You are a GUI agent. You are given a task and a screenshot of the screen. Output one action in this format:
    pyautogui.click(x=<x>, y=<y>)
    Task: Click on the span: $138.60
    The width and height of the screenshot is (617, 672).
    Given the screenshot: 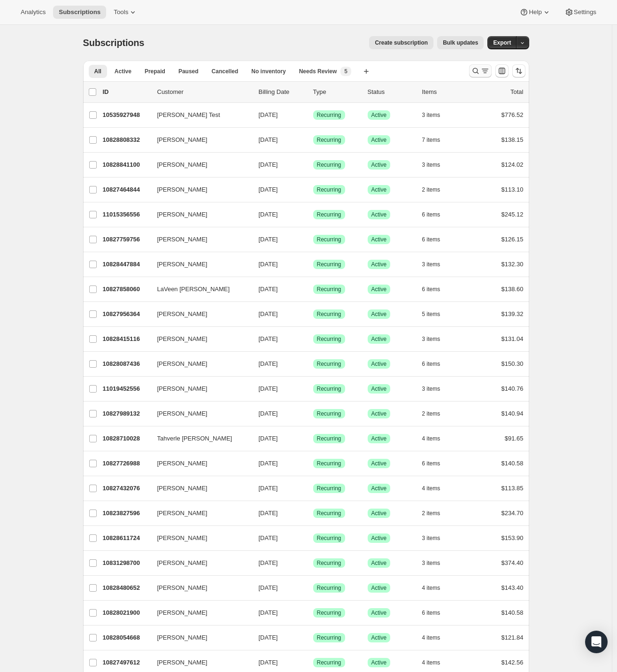 What is the action you would take?
    pyautogui.click(x=512, y=289)
    